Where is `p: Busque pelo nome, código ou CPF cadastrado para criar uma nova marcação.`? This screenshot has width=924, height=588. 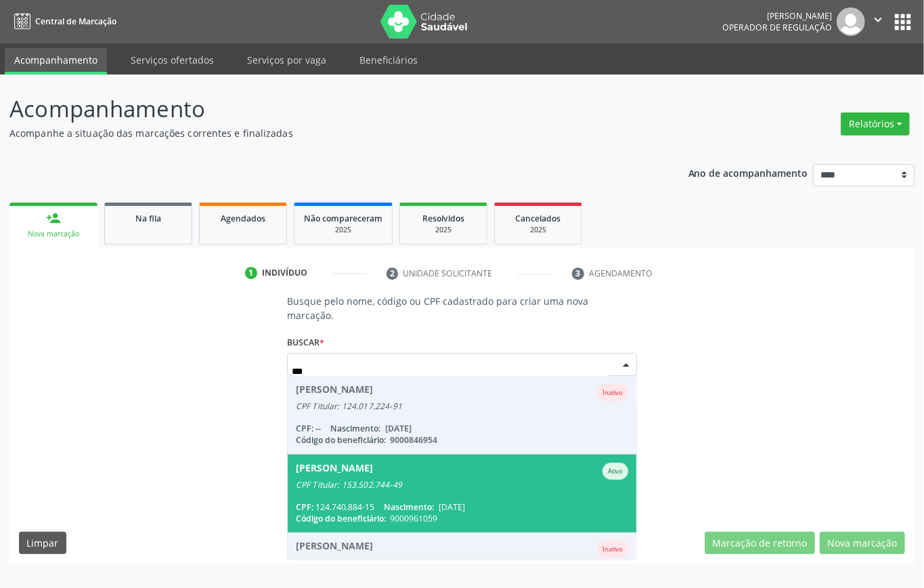 p: Busque pelo nome, código ou CPF cadastrado para criar uma nova marcação. is located at coordinates (462, 308).